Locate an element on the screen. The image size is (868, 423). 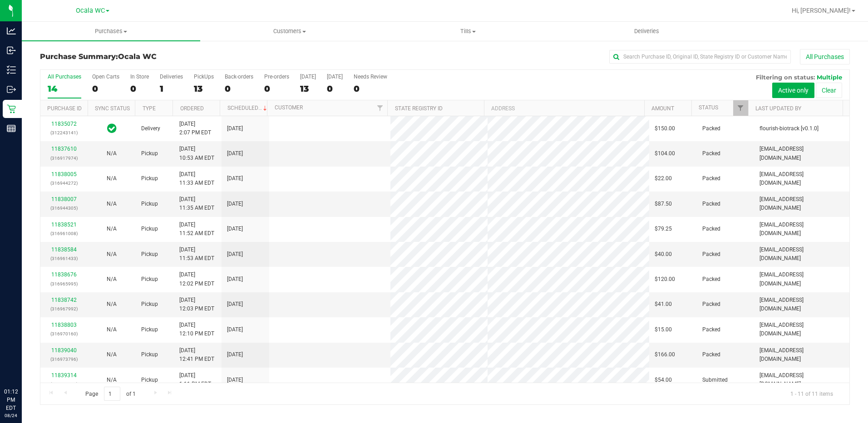
a: 11838584 is located at coordinates (64, 250).